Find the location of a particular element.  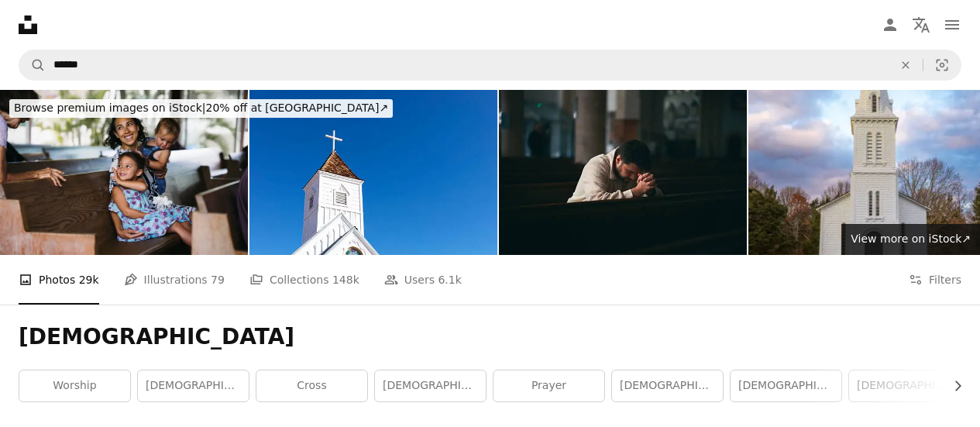

button: Language is located at coordinates (921, 25).